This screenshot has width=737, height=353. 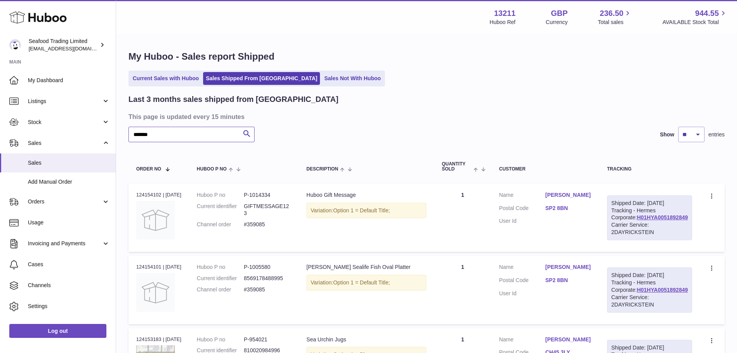 I want to click on div: Customer, so click(x=545, y=169).